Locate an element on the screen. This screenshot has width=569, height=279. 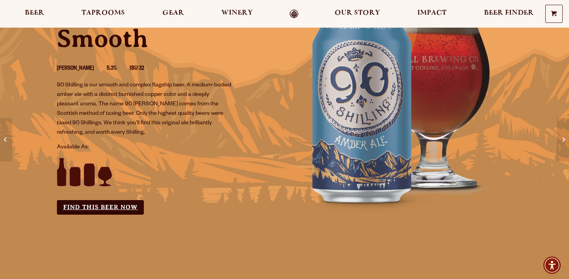
span: Winery is located at coordinates (237, 13).